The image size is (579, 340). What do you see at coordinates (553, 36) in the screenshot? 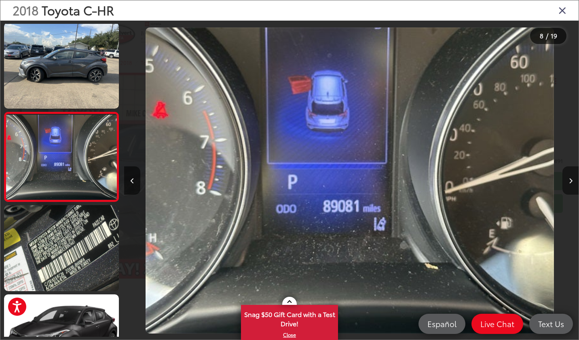
I see `span: 19` at bounding box center [553, 36].